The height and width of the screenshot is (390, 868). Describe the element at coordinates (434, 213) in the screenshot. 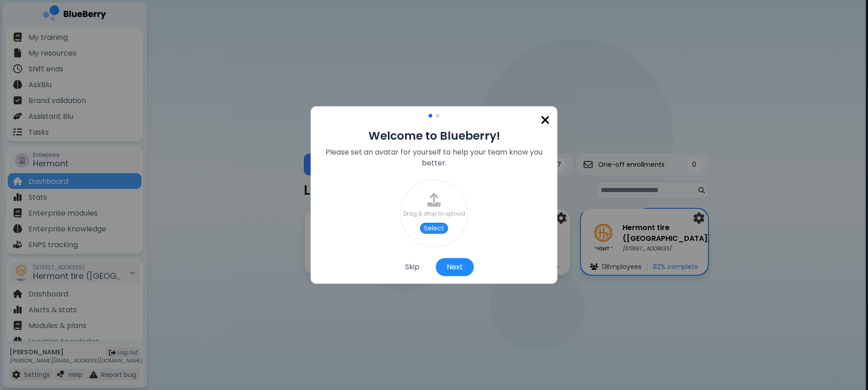

I see `div: Drag & drop to upload` at that location.